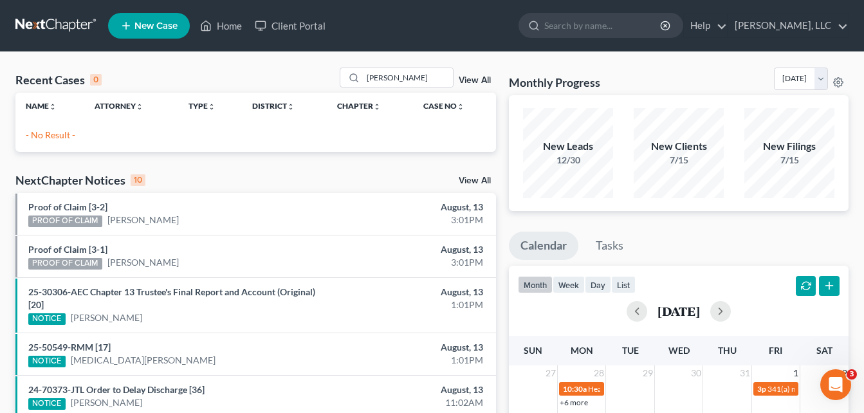  I want to click on span: 1, so click(796, 373).